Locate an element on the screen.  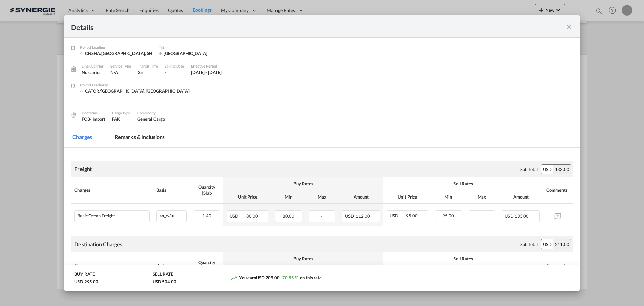
div: Port of Discharge is located at coordinates (135, 85).